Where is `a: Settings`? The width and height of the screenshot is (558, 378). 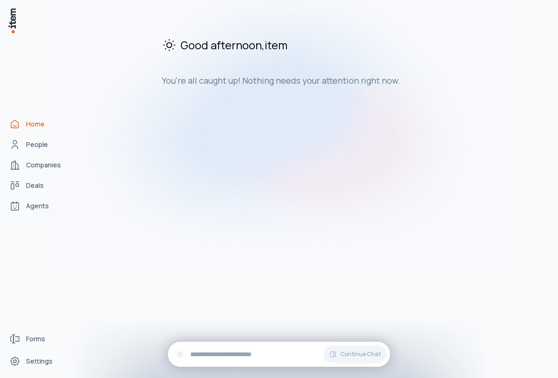
a: Settings is located at coordinates (41, 361).